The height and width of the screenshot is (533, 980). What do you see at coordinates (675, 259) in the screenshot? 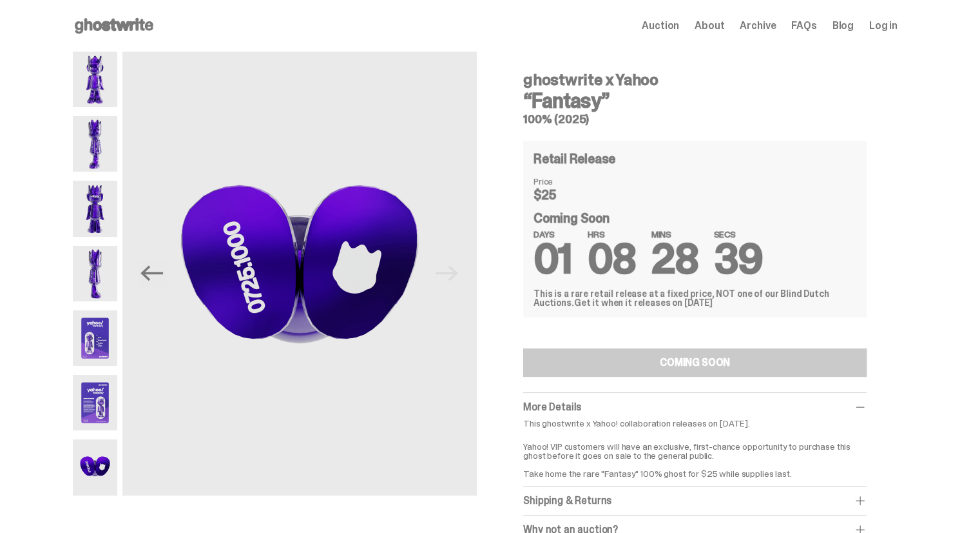
I see `span: 28` at bounding box center [675, 259].